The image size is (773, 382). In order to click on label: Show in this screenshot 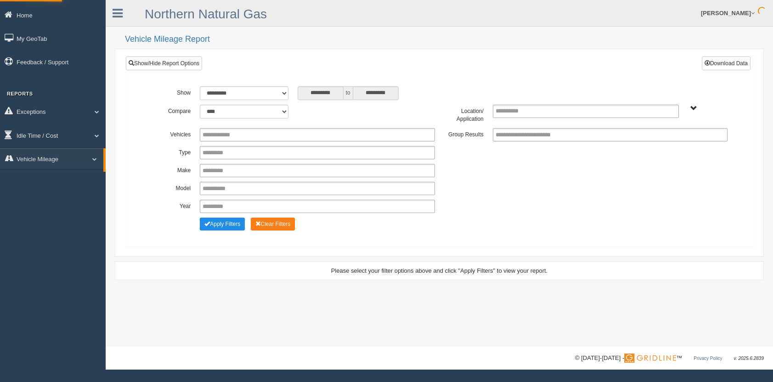, I will do `click(171, 92)`.